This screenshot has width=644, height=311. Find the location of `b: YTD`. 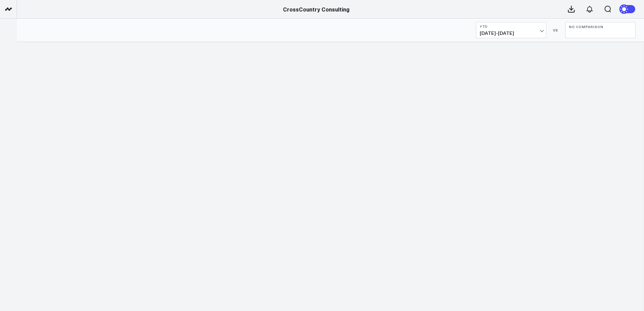

b: YTD is located at coordinates (511, 26).